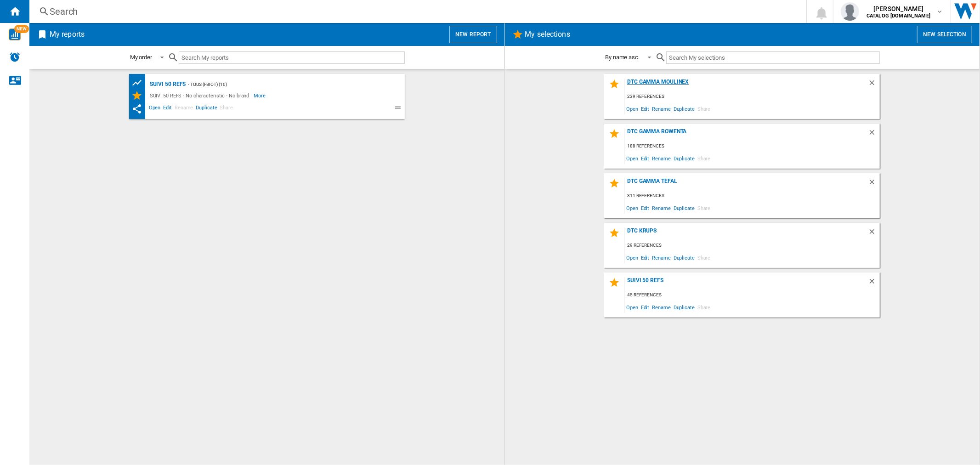 The height and width of the screenshot is (465, 980). I want to click on div: 188 references, so click(752, 146).